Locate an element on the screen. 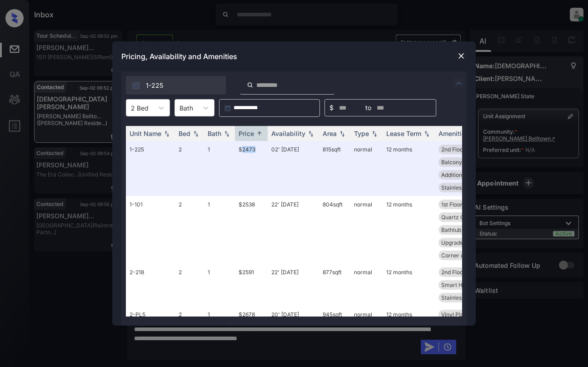 The width and height of the screenshot is (588, 367). td: $2538 is located at coordinates (251, 229).